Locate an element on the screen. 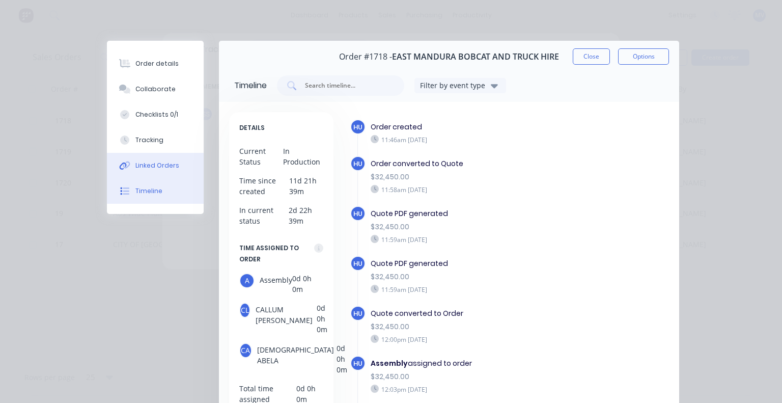 The height and width of the screenshot is (403, 782). div: Quote converted to Order is located at coordinates (468, 313).